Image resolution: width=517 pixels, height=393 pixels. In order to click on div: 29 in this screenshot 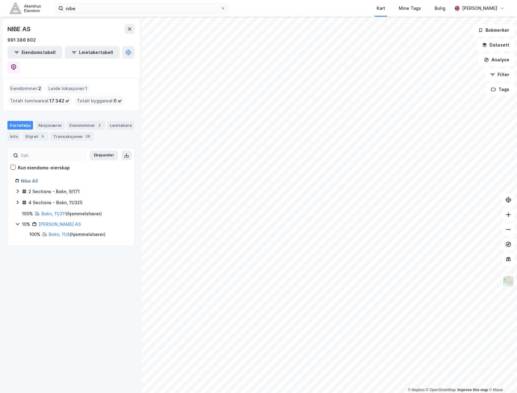, I will do `click(88, 136)`.